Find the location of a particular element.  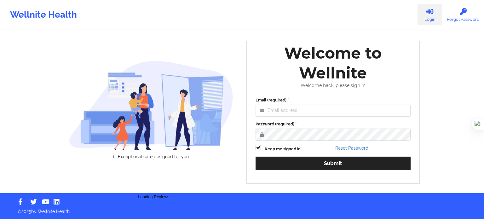

img: wellnite-auth-hero_200.c722682e.png is located at coordinates (151, 105).